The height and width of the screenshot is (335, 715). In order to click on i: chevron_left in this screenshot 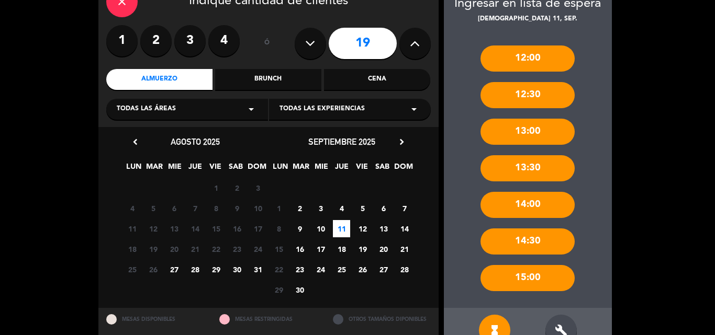, I will do `click(135, 142)`.